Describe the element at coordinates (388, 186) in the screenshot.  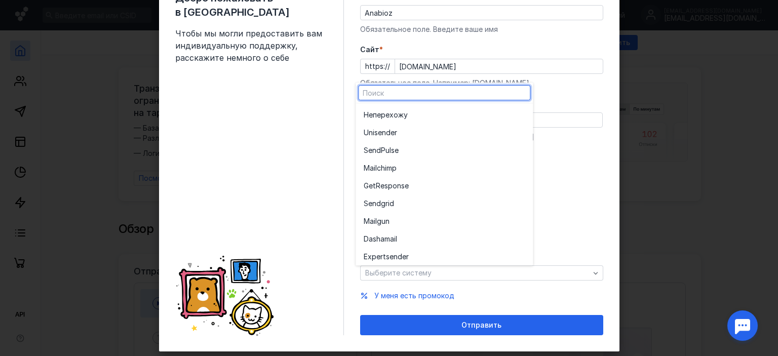
I see `span: etResponse` at that location.